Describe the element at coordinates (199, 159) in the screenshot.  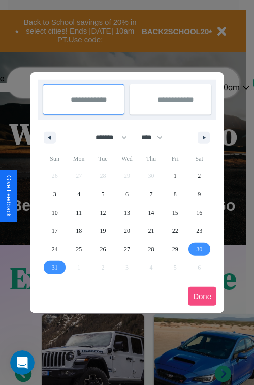
I see `span: Sat` at that location.